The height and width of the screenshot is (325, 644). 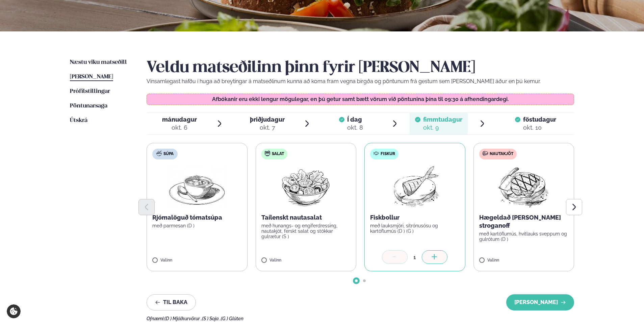 I want to click on button: Til baka, so click(x=171, y=302).